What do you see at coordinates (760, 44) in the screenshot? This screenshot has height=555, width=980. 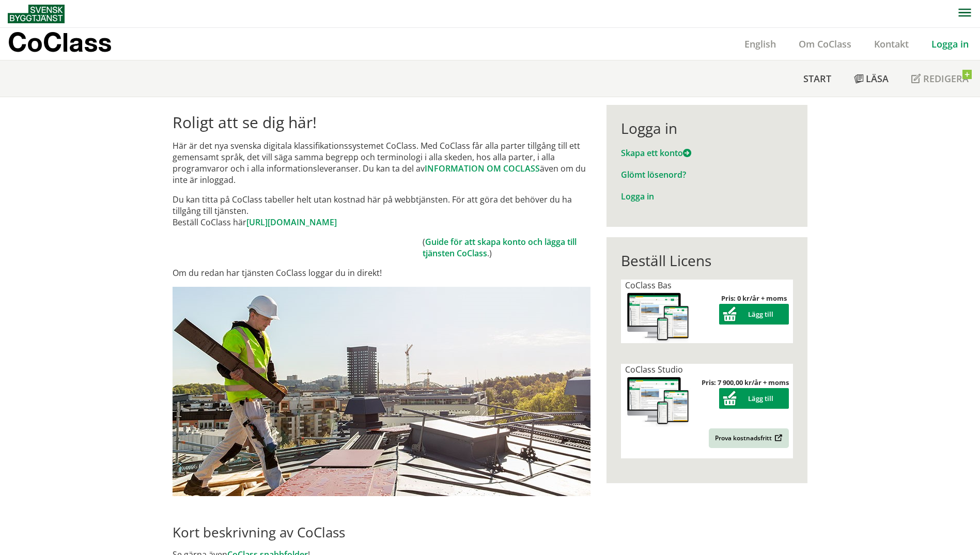 I see `a: English` at bounding box center [760, 44].